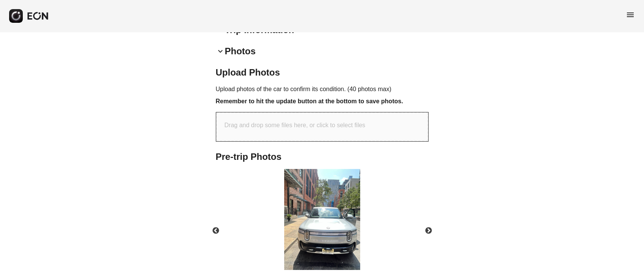 This screenshot has height=273, width=644. I want to click on h2: Pre-trip Photos, so click(322, 157).